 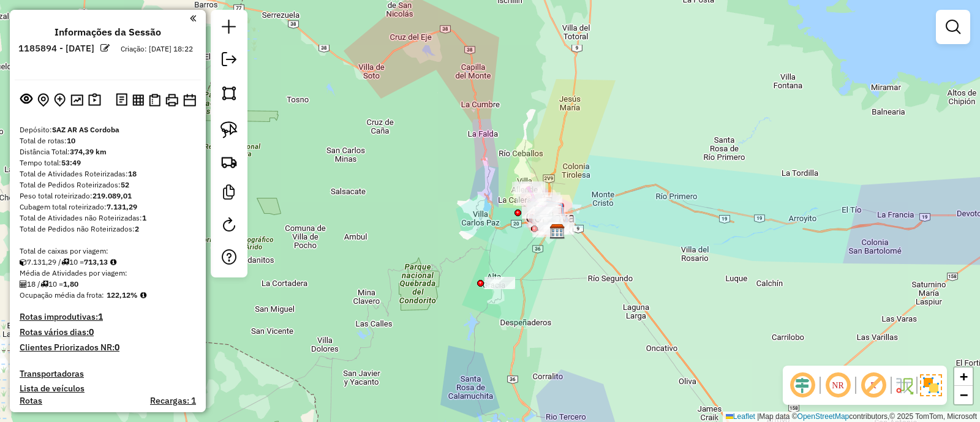 I want to click on strong: SAZ AR AS Cordoba, so click(x=86, y=129).